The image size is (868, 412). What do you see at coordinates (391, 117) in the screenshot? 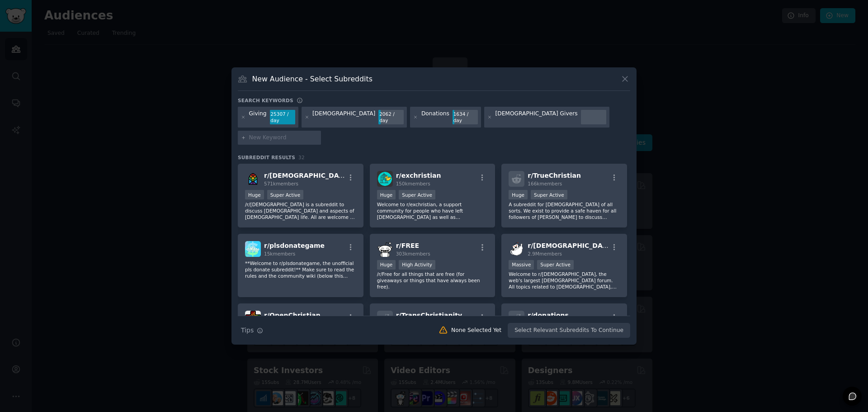
I see `div: 2062 / day` at bounding box center [391, 117].